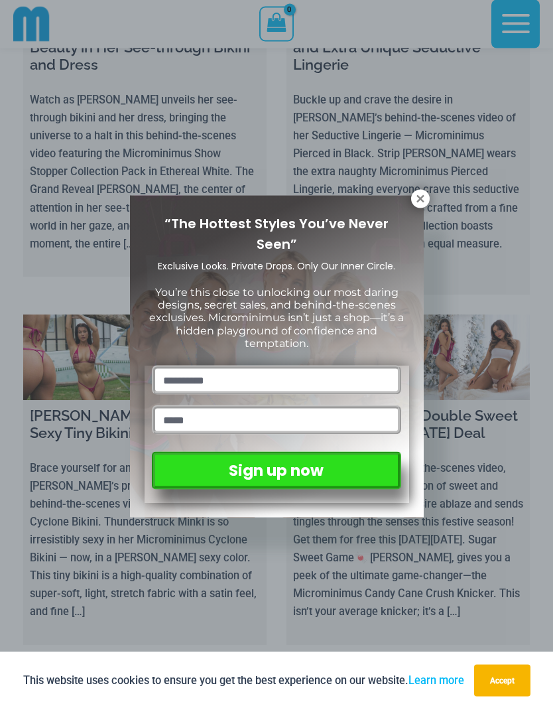 This screenshot has width=553, height=710. What do you see at coordinates (244, 680) in the screenshot?
I see `p: This website uses cookies to ensure you get the best experience on our website.` at bounding box center [244, 680].